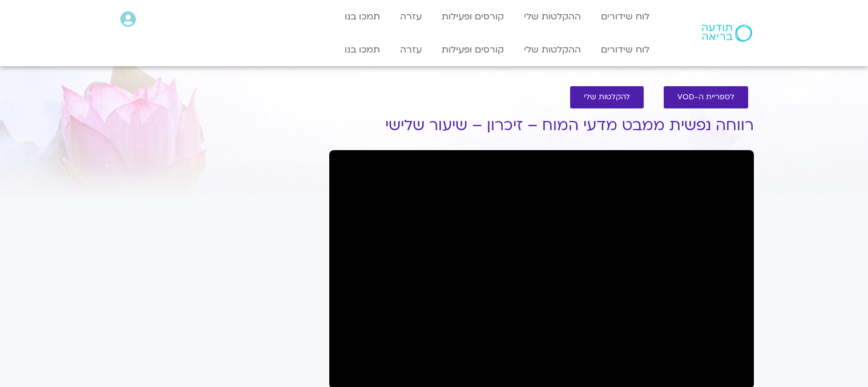 The width and height of the screenshot is (868, 387). I want to click on a: להקלטות שלי, so click(606, 97).